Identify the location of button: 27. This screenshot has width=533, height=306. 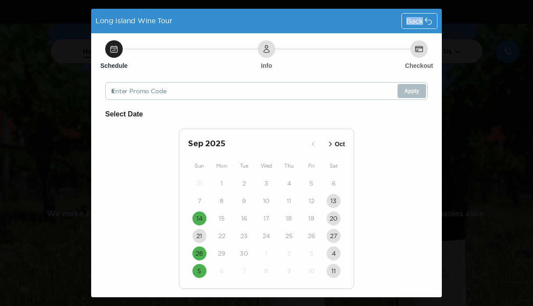
(333, 236).